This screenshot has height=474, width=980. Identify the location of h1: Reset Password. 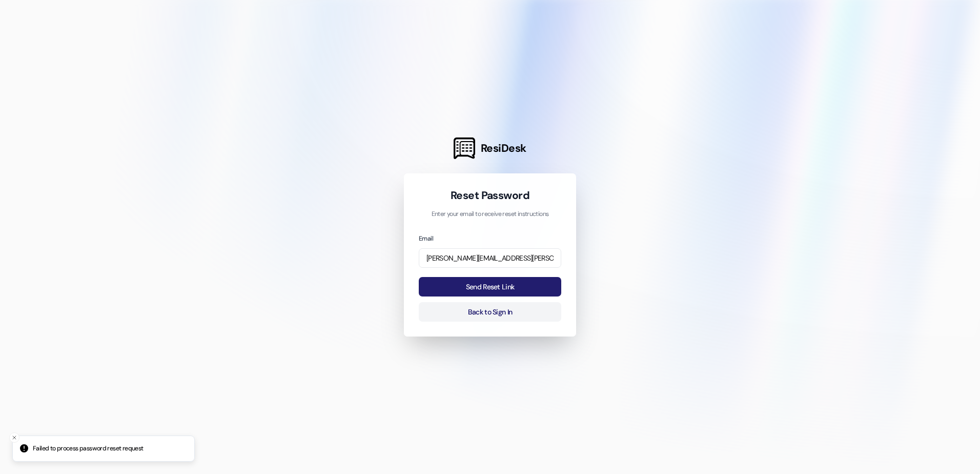
(490, 195).